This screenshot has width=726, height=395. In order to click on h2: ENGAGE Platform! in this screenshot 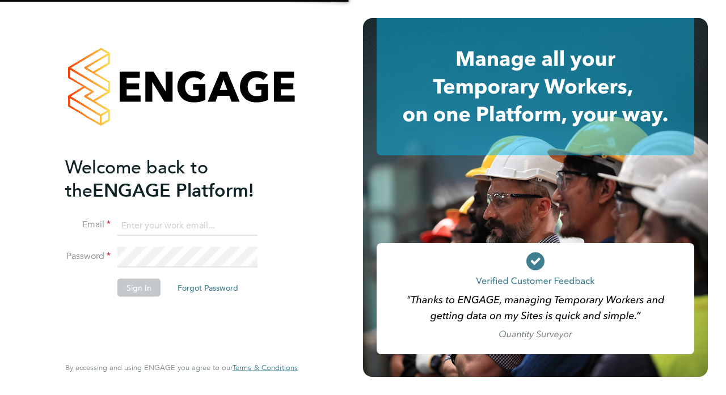, I will do `click(176, 179)`.